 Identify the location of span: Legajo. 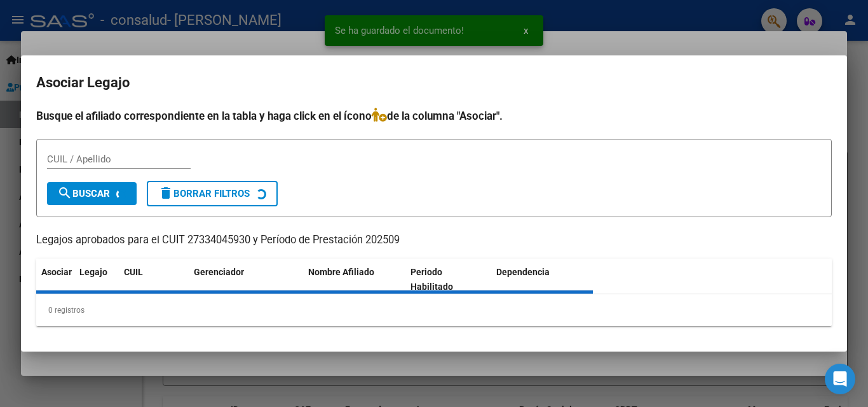
(93, 272).